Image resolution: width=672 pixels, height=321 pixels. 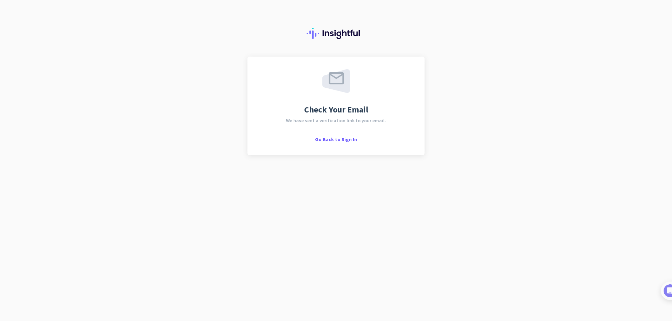 I want to click on img: email-sent, so click(x=336, y=81).